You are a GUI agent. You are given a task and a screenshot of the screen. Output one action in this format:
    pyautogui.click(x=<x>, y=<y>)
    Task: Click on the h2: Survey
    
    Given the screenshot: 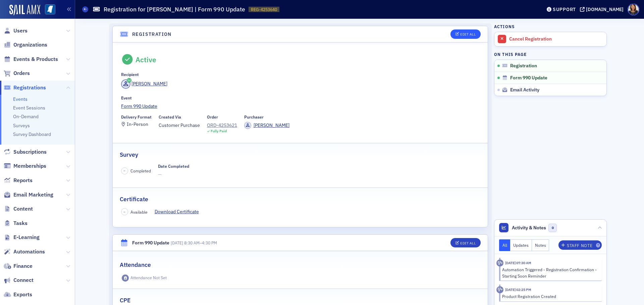 What is the action you would take?
    pyautogui.click(x=129, y=155)
    